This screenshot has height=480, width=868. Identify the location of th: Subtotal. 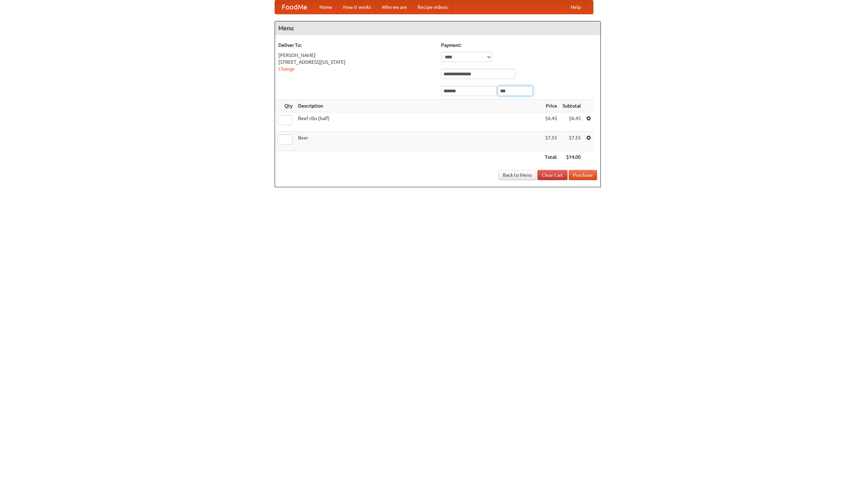
(572, 106).